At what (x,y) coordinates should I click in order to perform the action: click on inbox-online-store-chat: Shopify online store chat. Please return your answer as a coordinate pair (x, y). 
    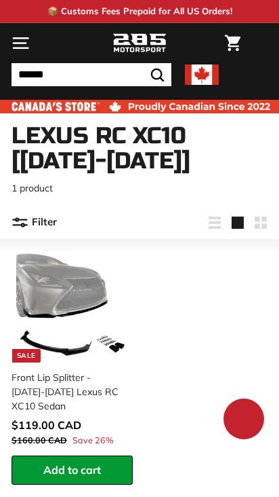
    Looking at the image, I should click on (244, 420).